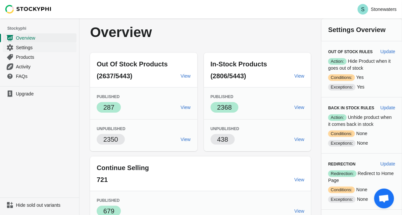 The image size is (402, 215). What do you see at coordinates (159, 32) in the screenshot?
I see `p: Overview` at bounding box center [159, 32].